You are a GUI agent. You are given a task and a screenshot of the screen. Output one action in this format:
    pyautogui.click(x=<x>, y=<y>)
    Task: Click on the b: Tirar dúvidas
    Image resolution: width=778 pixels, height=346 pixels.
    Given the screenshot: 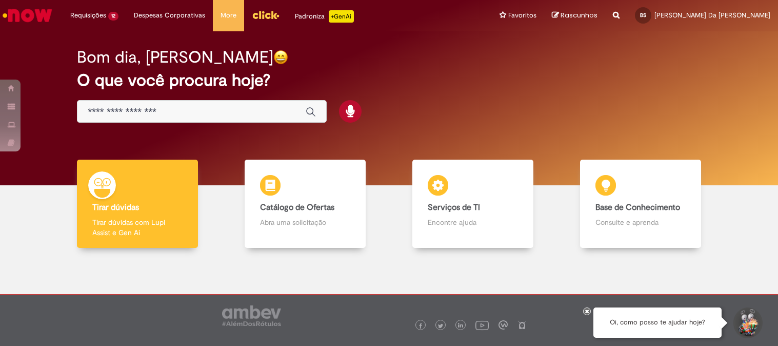 What is the action you would take?
    pyautogui.click(x=115, y=207)
    